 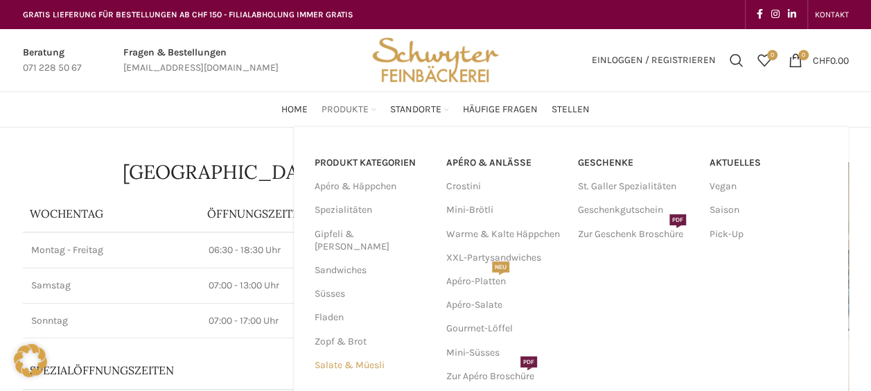 What do you see at coordinates (765, 60) in the screenshot?
I see `a: 0` at bounding box center [765, 60].